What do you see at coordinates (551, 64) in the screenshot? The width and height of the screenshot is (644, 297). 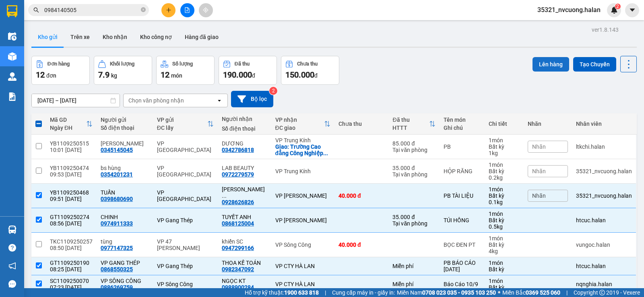 I see `button: Lên hàng` at bounding box center [551, 64].